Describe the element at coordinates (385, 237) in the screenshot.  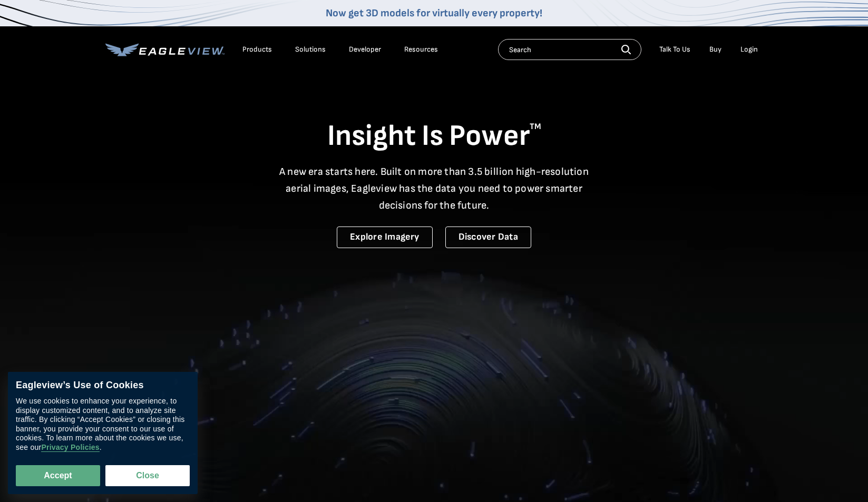
I see `a: Explore Imagery` at that location.